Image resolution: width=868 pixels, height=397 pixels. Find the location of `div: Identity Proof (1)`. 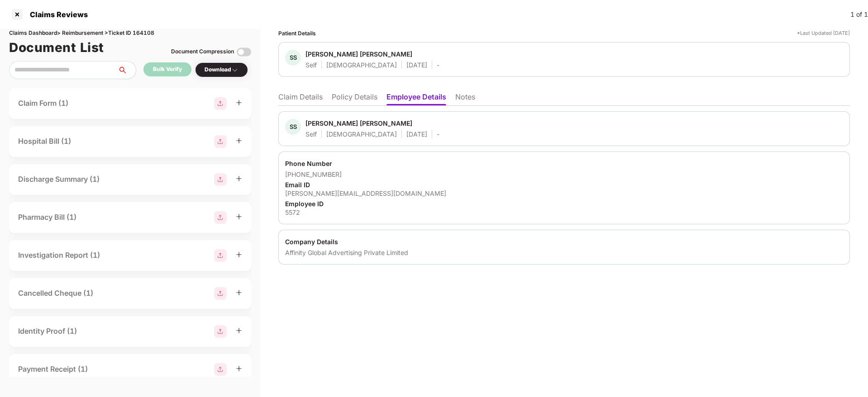

div: Identity Proof (1) is located at coordinates (47, 331).